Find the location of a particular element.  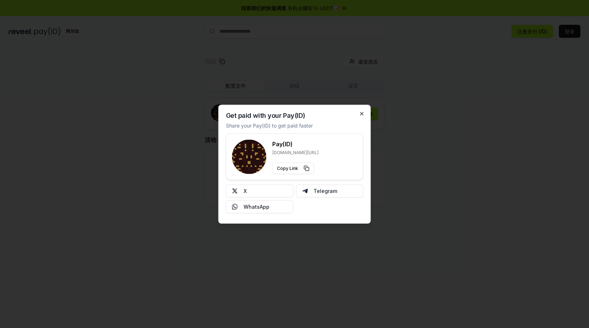

h3: Pay(ID) is located at coordinates (295, 144).